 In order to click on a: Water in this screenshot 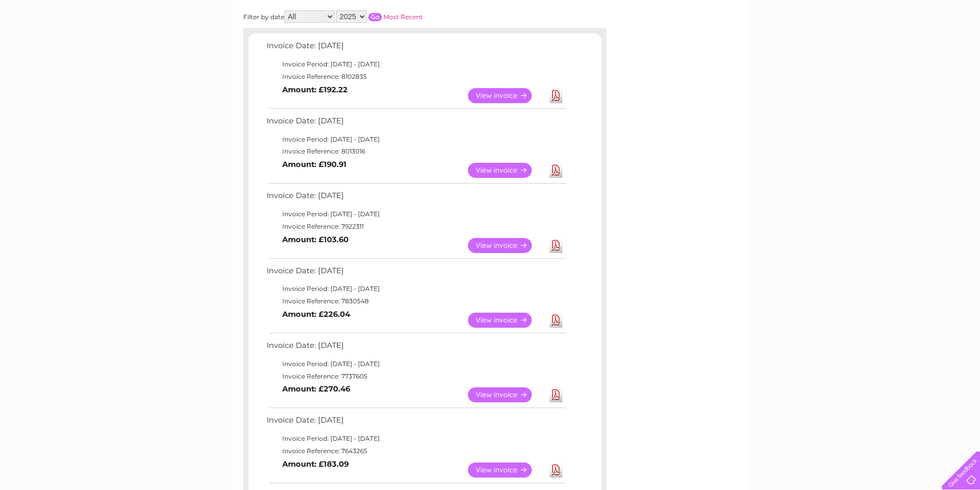, I will do `click(808, 47)`.